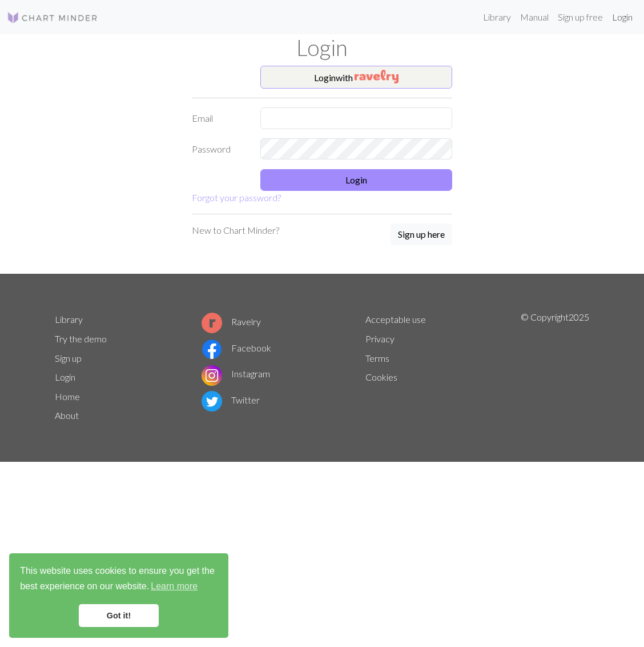 This screenshot has width=644, height=647. What do you see at coordinates (212, 401) in the screenshot?
I see `img: Twitter logo` at bounding box center [212, 401].